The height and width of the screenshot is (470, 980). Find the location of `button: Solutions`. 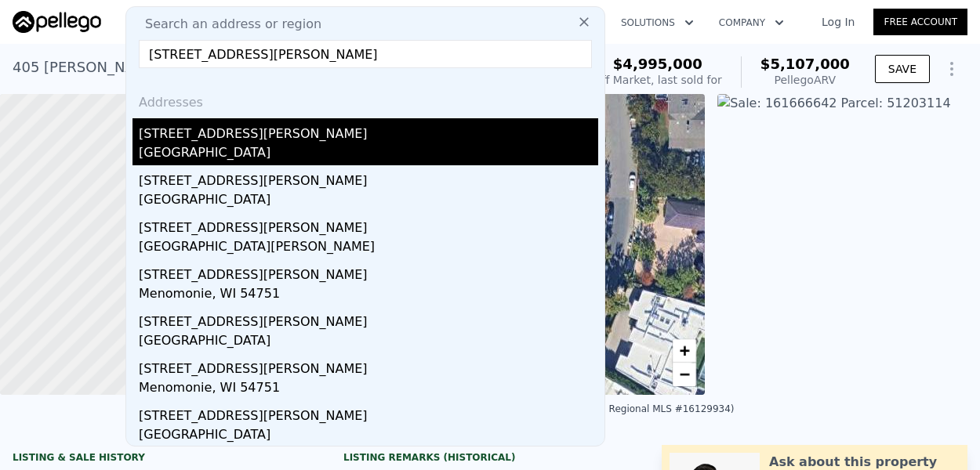

button: Solutions is located at coordinates (657, 23).